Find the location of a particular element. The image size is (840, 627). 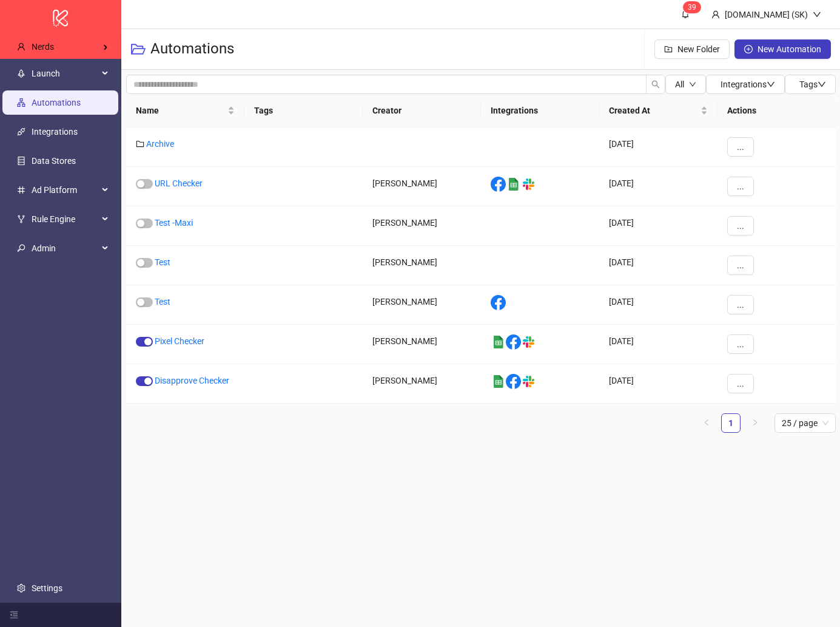

a: 1 is located at coordinates (731, 423).